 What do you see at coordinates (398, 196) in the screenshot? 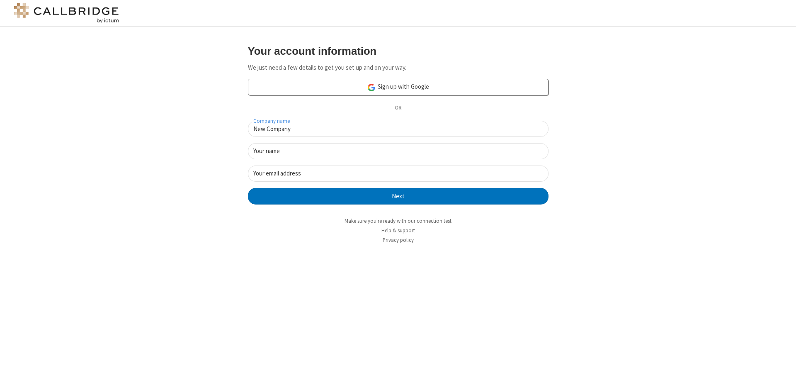
I see `button: Next` at bounding box center [398, 196].